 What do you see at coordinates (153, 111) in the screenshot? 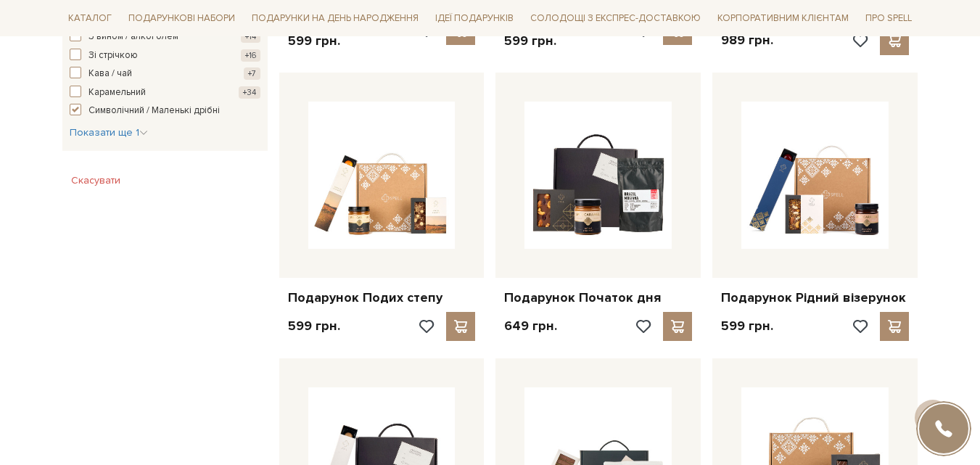
I see `span: Символічний / Маленькі дрібні` at bounding box center [153, 111].